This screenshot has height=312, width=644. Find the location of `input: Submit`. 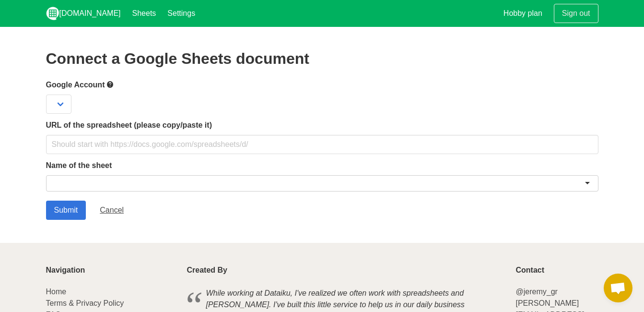

input: Submit is located at coordinates (66, 210).